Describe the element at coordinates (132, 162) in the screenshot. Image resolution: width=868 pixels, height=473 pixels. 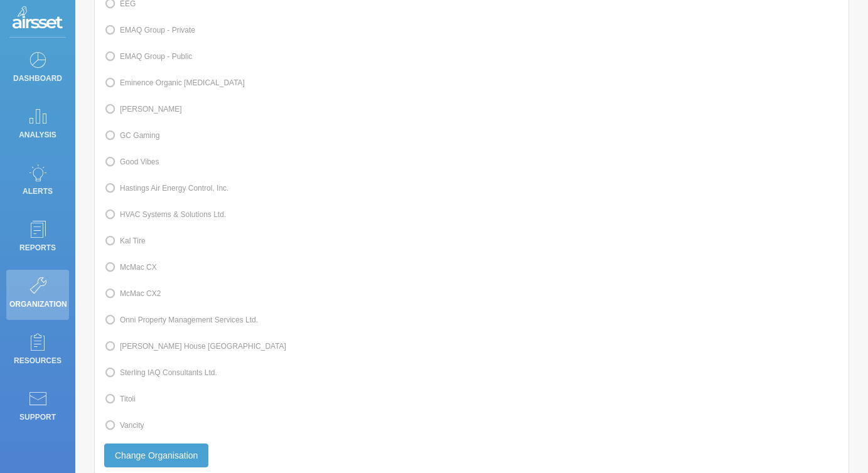
I see `label: Good Vibes` at that location.